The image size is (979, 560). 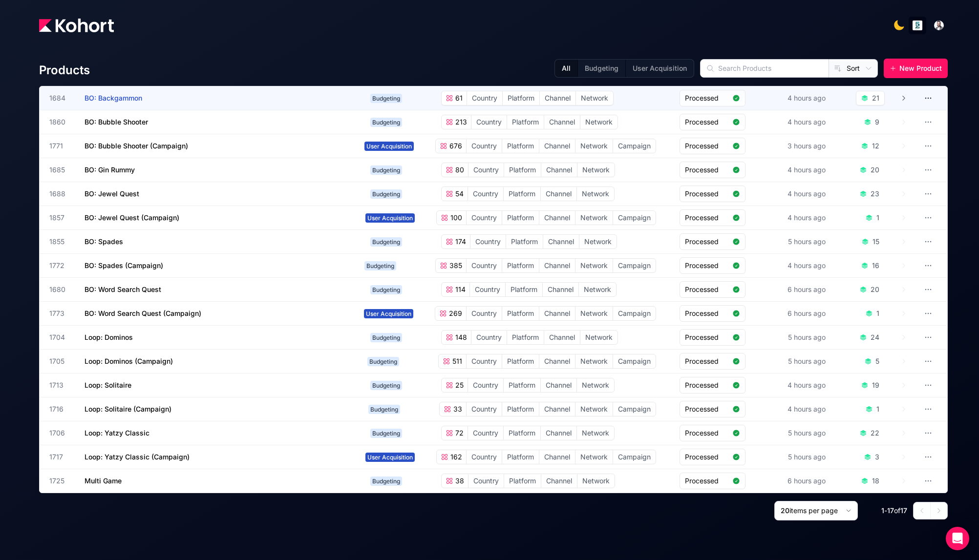 What do you see at coordinates (454, 314) in the screenshot?
I see `span: 269` at bounding box center [454, 314].